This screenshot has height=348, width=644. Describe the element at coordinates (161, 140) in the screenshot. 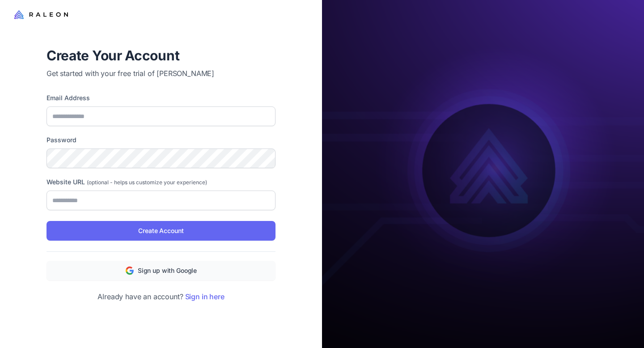

I see `label: Password` at that location.